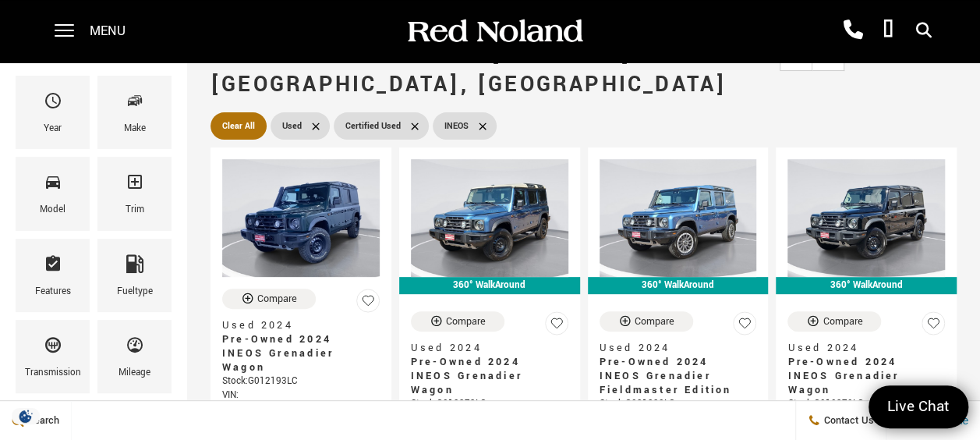 The height and width of the screenshot is (440, 980). Describe the element at coordinates (135, 292) in the screenshot. I see `div: Fueltype` at that location.